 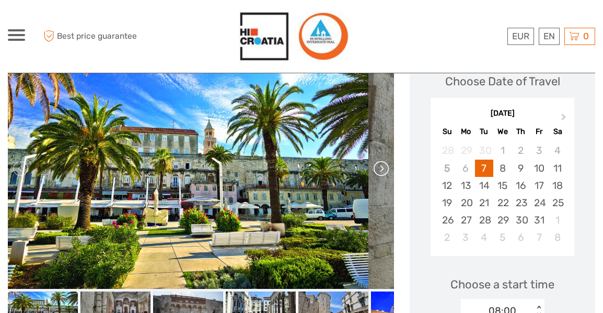 I want to click on div: Tu, so click(x=484, y=131).